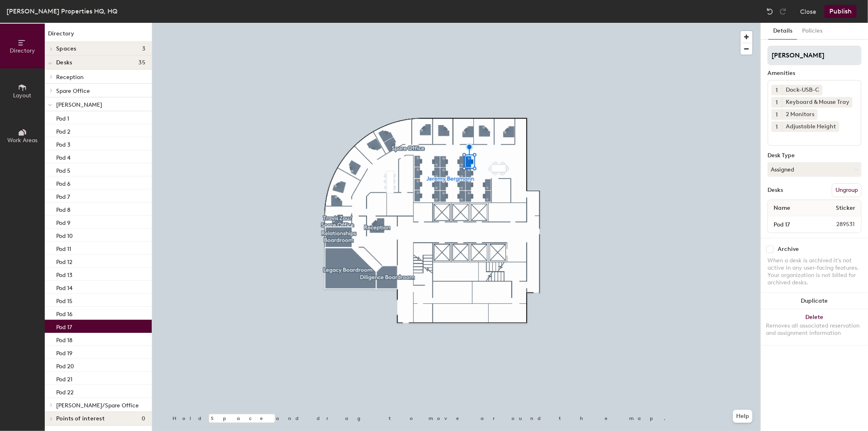 The image size is (868, 431). I want to click on p: Pod 5, so click(63, 170).